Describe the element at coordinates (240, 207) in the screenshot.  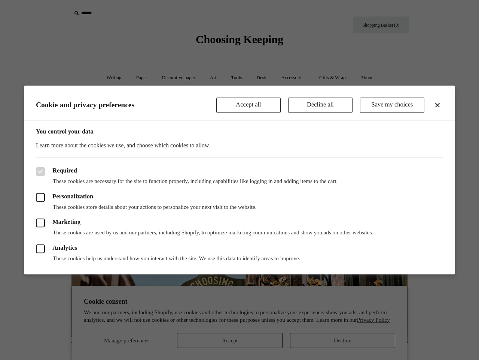
I see `p: These cookies store details about your actions to personalize your next visit to the website.` at that location.